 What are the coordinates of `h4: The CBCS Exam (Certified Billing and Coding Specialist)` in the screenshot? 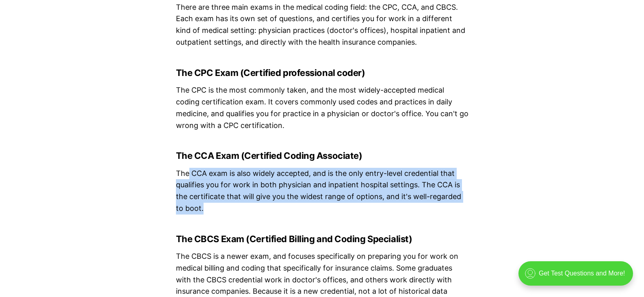 It's located at (322, 239).